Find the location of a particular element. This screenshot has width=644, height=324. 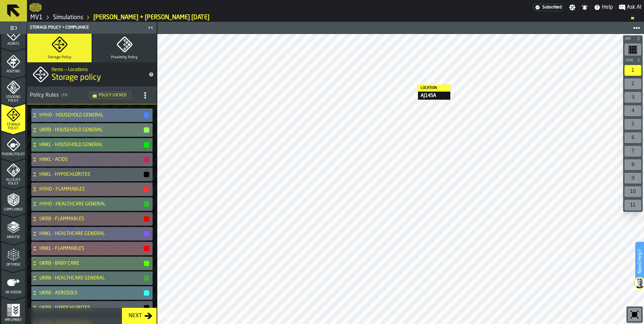

div: HNKL - FLAMMABLES is located at coordinates (91, 249).